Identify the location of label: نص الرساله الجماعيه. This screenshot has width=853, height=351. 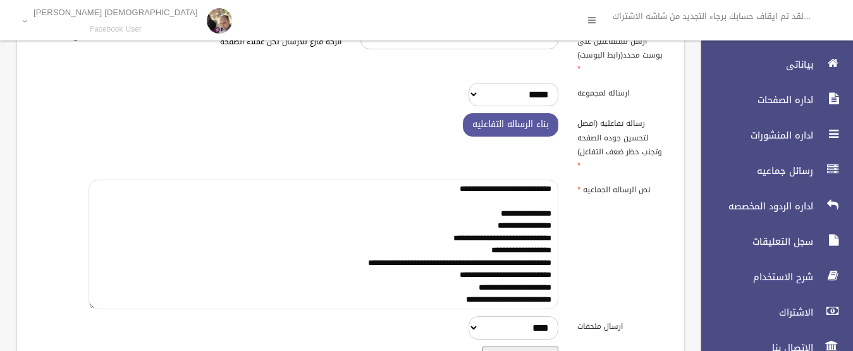
(622, 188).